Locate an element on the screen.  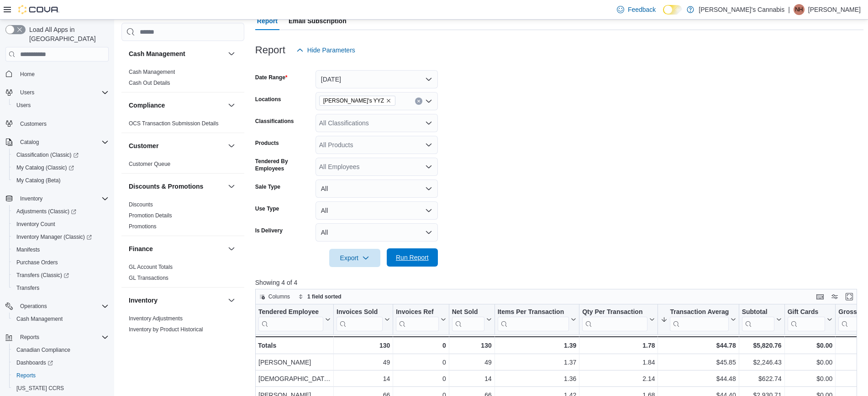
div: Gift Cards is located at coordinates (805, 312).